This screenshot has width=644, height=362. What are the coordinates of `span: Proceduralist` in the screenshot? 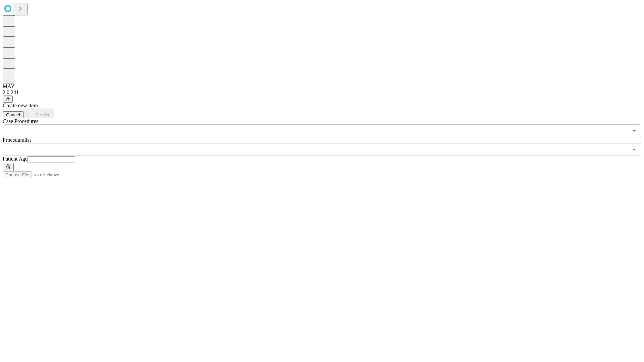 It's located at (17, 140).